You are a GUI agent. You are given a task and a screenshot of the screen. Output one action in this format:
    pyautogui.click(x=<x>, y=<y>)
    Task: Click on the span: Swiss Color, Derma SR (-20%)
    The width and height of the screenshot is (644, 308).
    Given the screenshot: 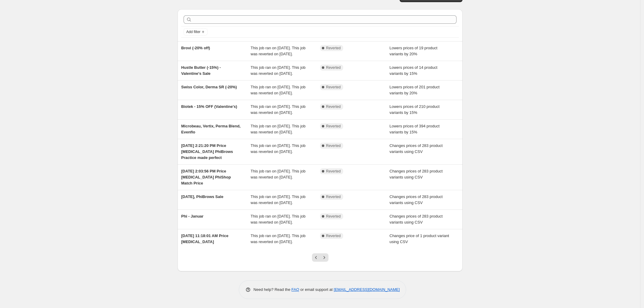 What is the action you would take?
    pyautogui.click(x=209, y=87)
    